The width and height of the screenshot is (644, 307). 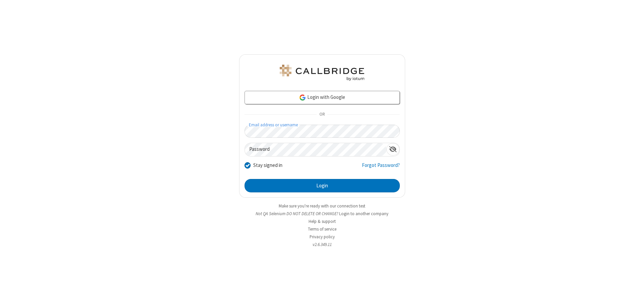 What do you see at coordinates (322, 115) in the screenshot?
I see `span: OR` at bounding box center [322, 115].